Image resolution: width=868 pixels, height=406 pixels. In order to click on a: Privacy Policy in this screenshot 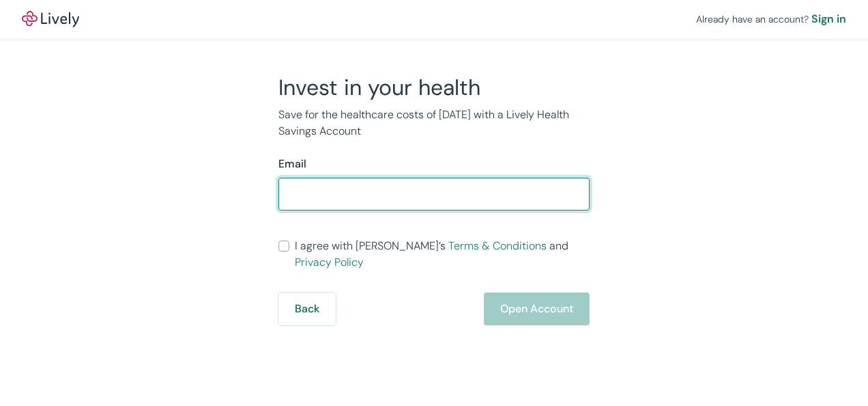, I will do `click(329, 261)`.